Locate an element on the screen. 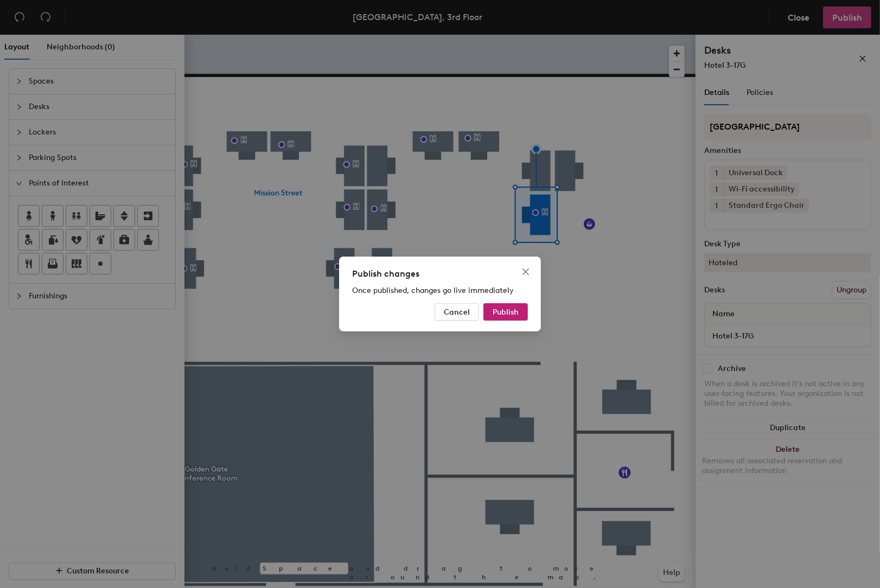 The height and width of the screenshot is (588, 880). div: Publish changes is located at coordinates (440, 274).